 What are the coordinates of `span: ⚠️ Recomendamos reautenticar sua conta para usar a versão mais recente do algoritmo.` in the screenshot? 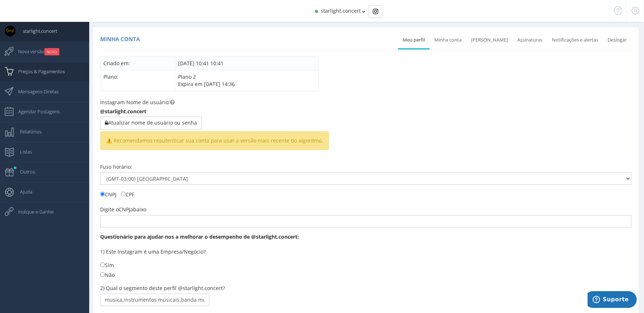 It's located at (214, 141).